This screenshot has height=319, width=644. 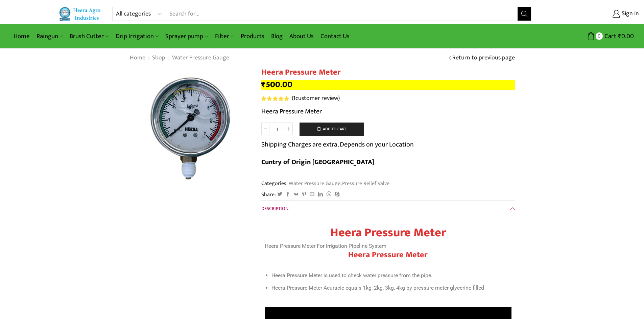 What do you see at coordinates (388, 209) in the screenshot?
I see `a: Description` at bounding box center [388, 209].